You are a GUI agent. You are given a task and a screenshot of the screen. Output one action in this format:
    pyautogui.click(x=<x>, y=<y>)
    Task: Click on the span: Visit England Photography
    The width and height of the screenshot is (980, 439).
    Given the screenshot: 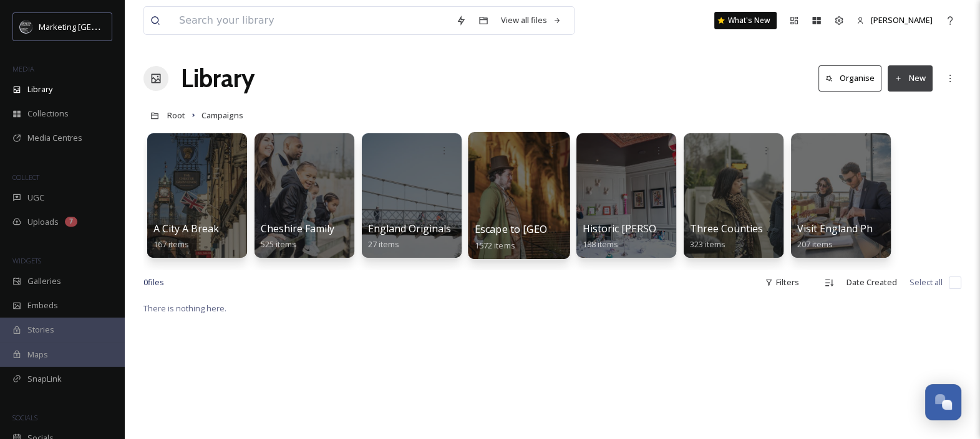 What is the action you would take?
    pyautogui.click(x=859, y=229)
    